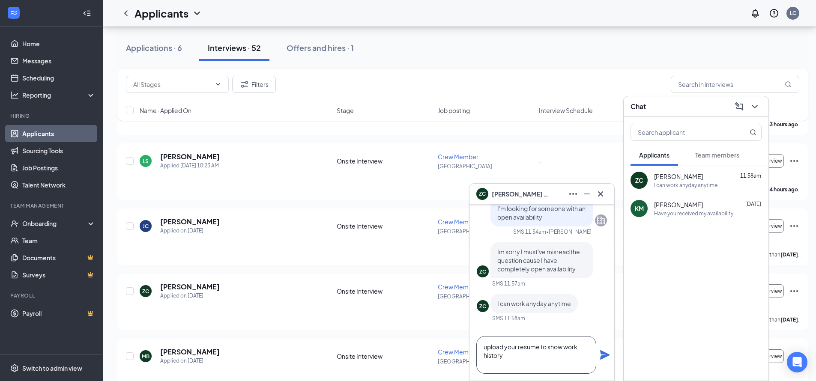 The width and height of the screenshot is (816, 381). What do you see at coordinates (154, 48) in the screenshot?
I see `div: Applications · 6` at bounding box center [154, 48].